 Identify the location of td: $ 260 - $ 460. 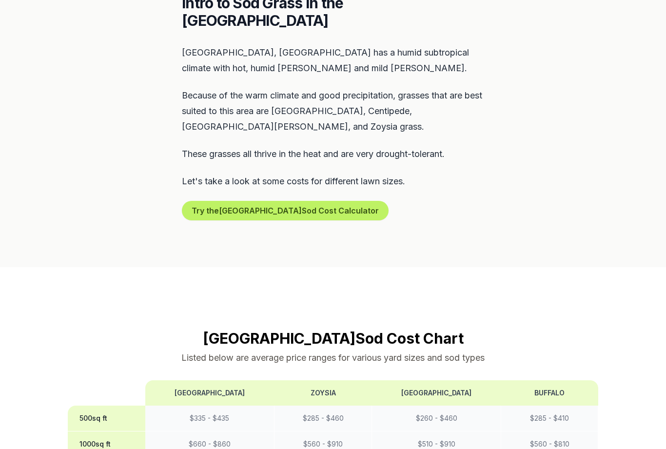
(436, 418).